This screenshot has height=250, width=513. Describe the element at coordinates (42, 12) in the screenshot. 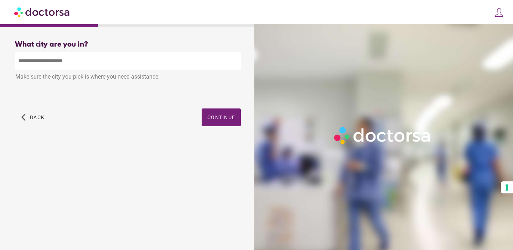

I see `img: Doctorsa.com` at that location.